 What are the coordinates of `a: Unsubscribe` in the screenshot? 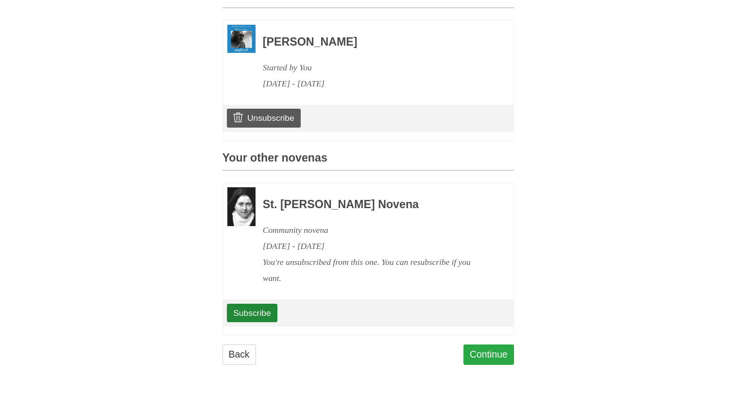 It's located at (263, 118).